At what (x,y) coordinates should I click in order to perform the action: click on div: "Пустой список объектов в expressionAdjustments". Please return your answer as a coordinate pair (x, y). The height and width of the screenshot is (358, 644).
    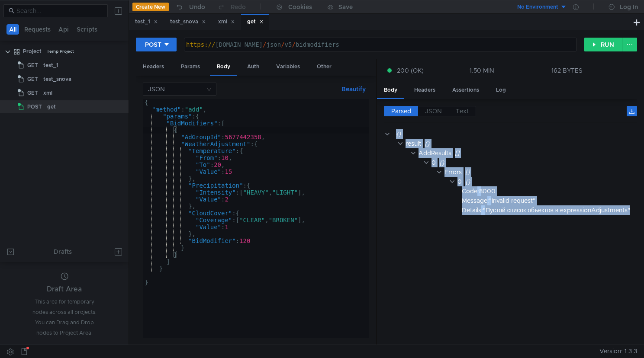
    Looking at the image, I should click on (558, 210).